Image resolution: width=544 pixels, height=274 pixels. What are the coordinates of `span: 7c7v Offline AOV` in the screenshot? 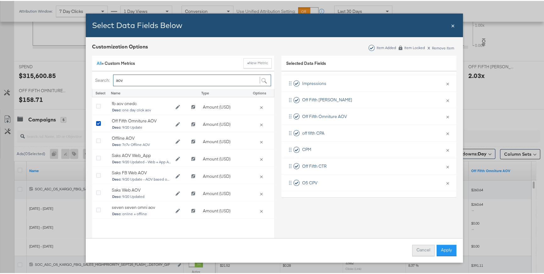 It's located at (142, 144).